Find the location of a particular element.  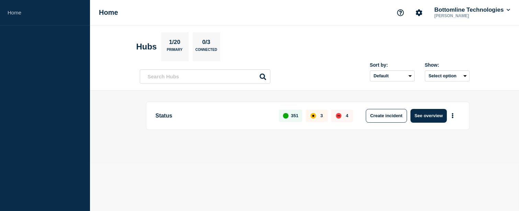

p: Connected is located at coordinates (206, 51).